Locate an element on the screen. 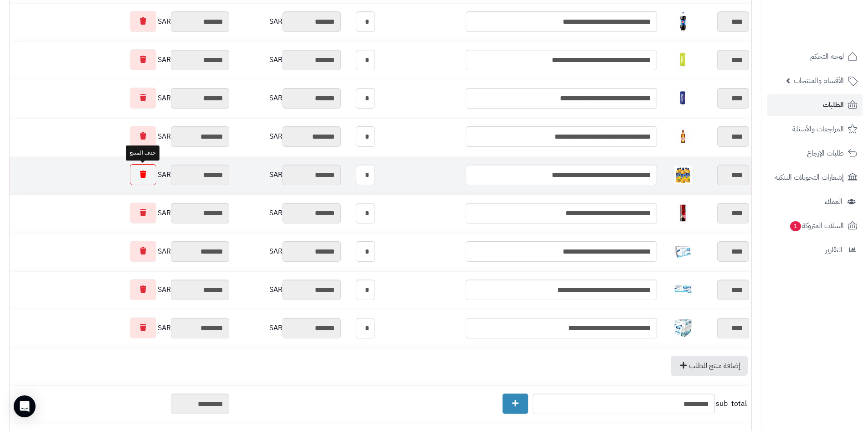 This screenshot has height=431, width=868. span: طلبات الإرجاع is located at coordinates (825, 153).